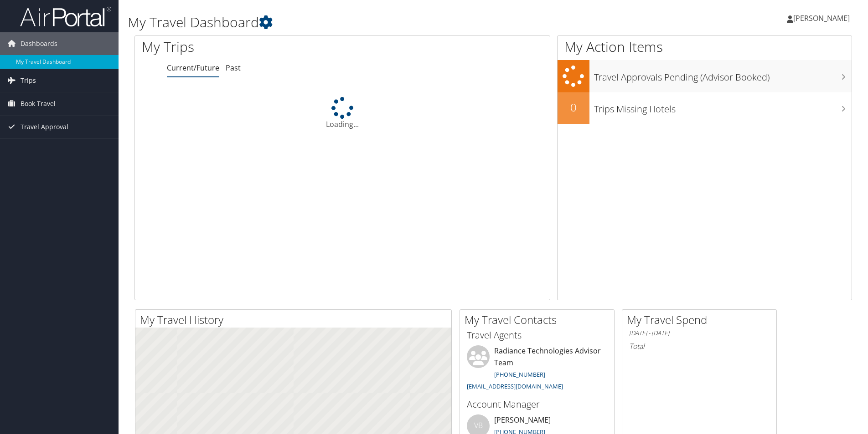 The height and width of the screenshot is (434, 868). I want to click on div: Loading..., so click(342, 113).